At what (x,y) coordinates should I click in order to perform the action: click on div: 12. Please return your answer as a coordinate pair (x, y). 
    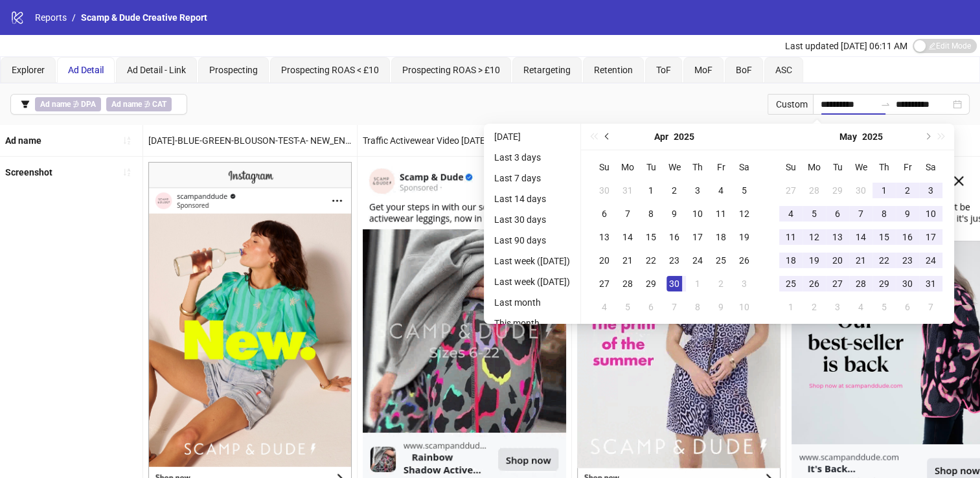
    Looking at the image, I should click on (744, 214).